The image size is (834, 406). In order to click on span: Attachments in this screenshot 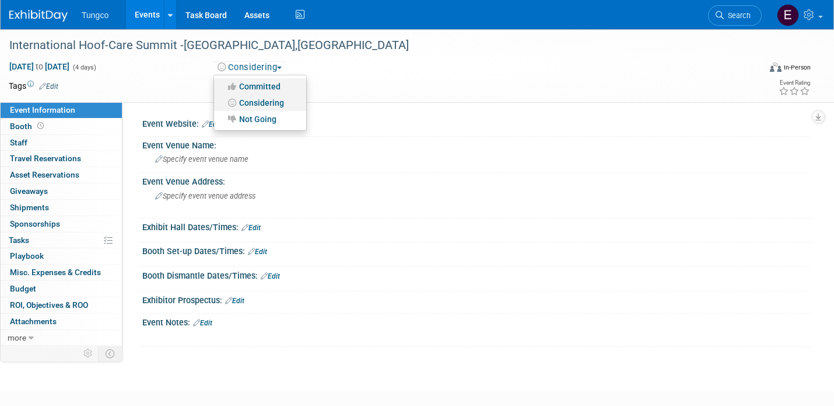, I will do `click(33, 321)`.